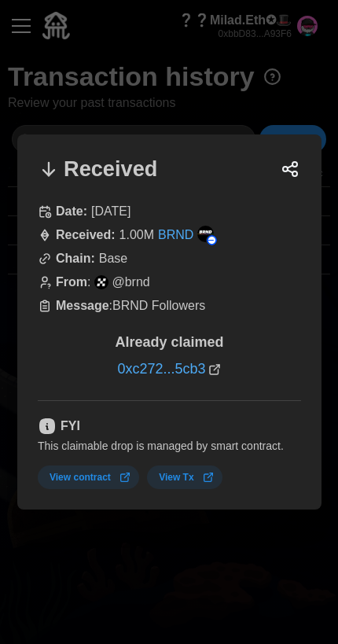 The height and width of the screenshot is (644, 338). I want to click on p: : BRND Followers, so click(131, 305).